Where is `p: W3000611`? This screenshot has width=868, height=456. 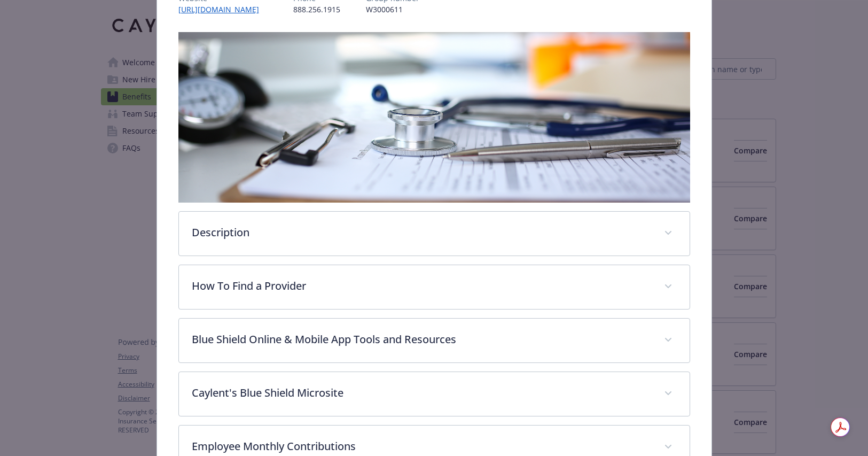 p: W3000611 is located at coordinates (393, 9).